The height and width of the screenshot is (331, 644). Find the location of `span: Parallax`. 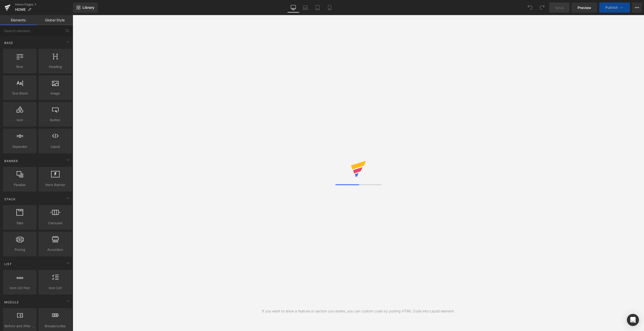

span: Parallax is located at coordinates (20, 185).